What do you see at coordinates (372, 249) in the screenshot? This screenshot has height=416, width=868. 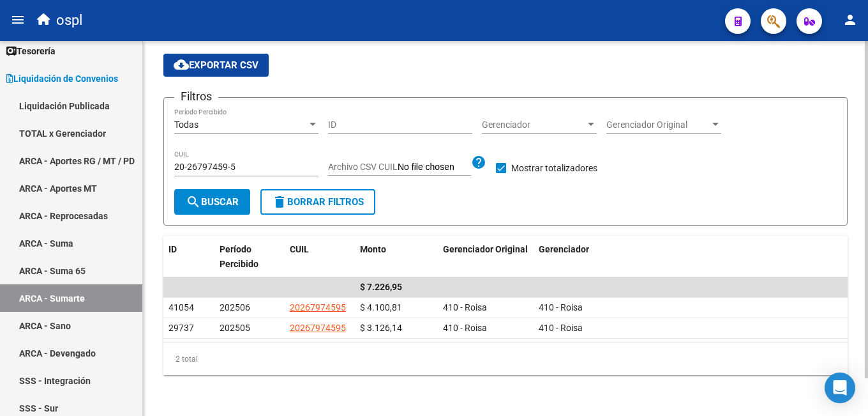 I see `span: Monto` at bounding box center [372, 249].